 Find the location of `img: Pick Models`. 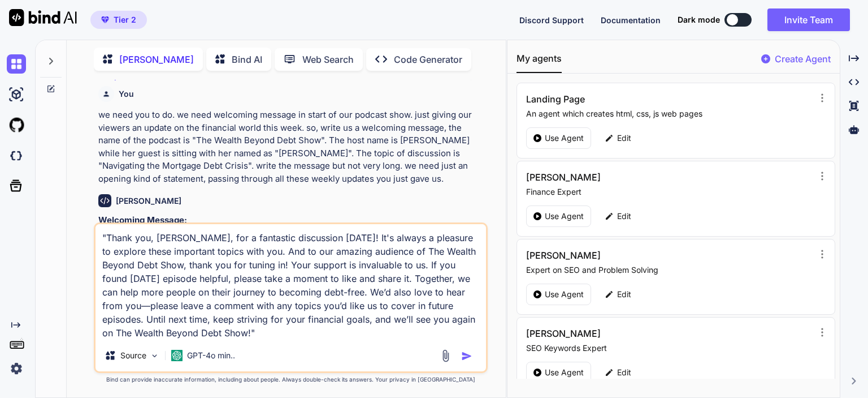

img: Pick Models is located at coordinates (154, 355).